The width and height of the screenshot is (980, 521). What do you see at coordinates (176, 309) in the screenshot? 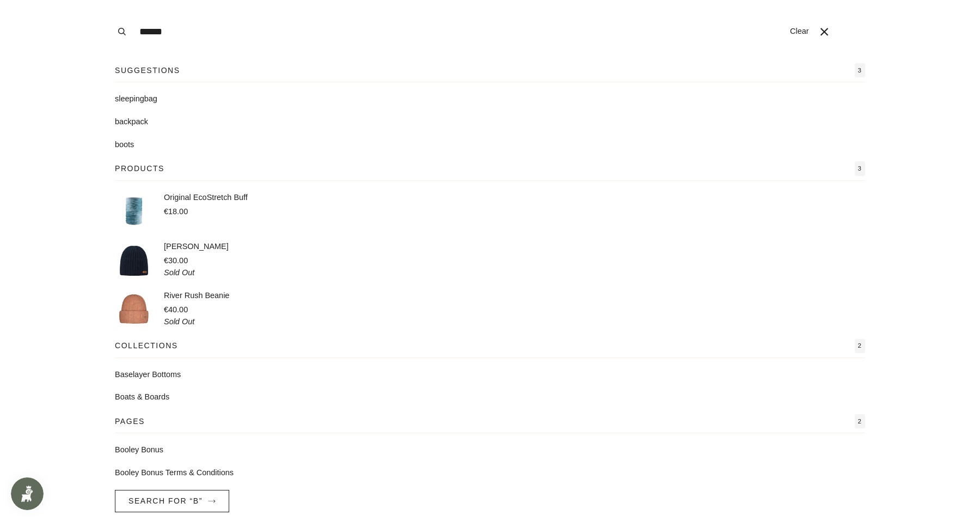
I see `span: €40.00` at bounding box center [176, 309].